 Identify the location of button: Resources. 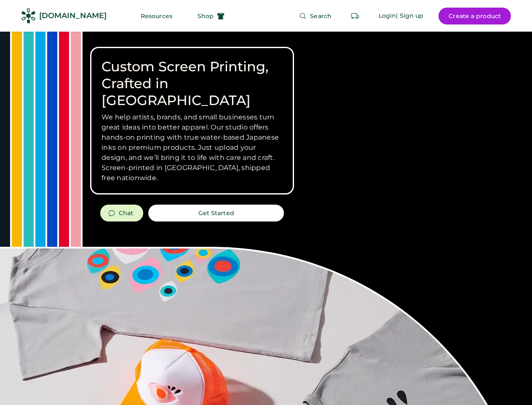
(157, 16).